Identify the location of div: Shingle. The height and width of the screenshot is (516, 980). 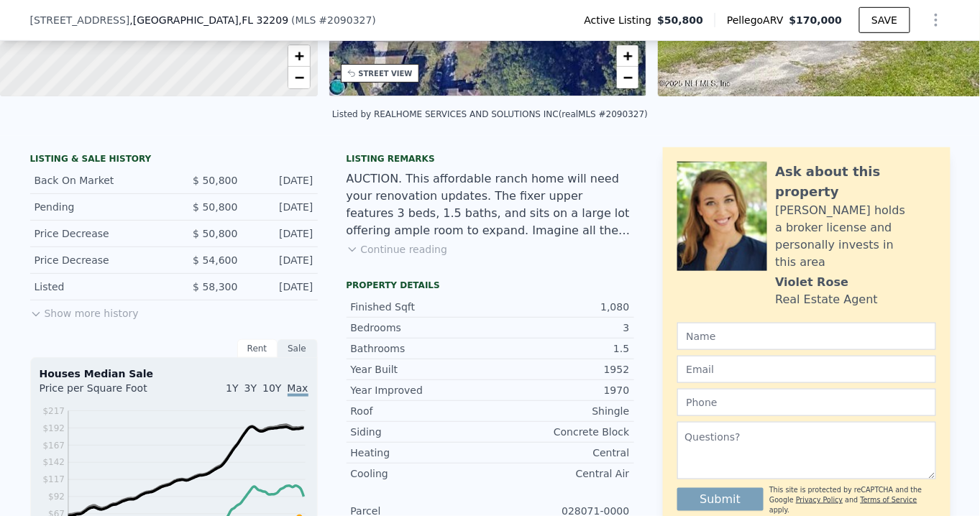
(561, 411).